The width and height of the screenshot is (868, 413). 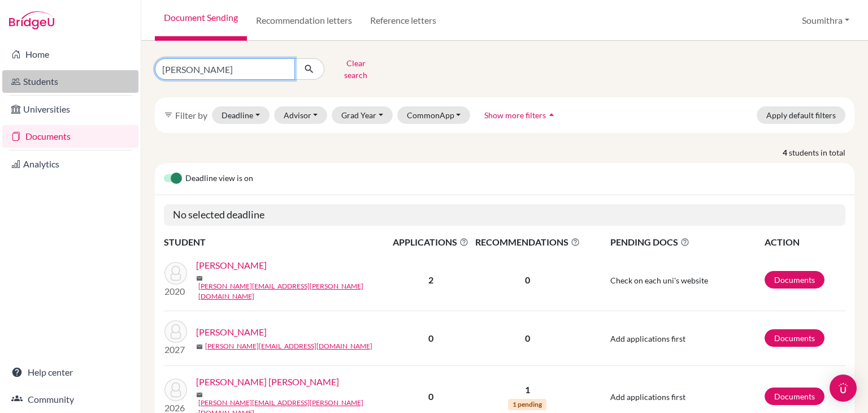 I want to click on h5: No selected deadline, so click(x=504, y=215).